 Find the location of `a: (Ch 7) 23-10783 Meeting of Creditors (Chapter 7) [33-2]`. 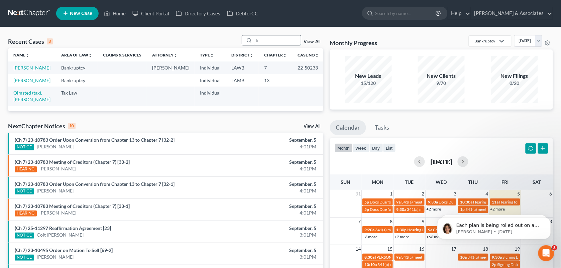

a: (Ch 7) 23-10783 Meeting of Creditors (Chapter 7) [33-2] is located at coordinates (72, 162).